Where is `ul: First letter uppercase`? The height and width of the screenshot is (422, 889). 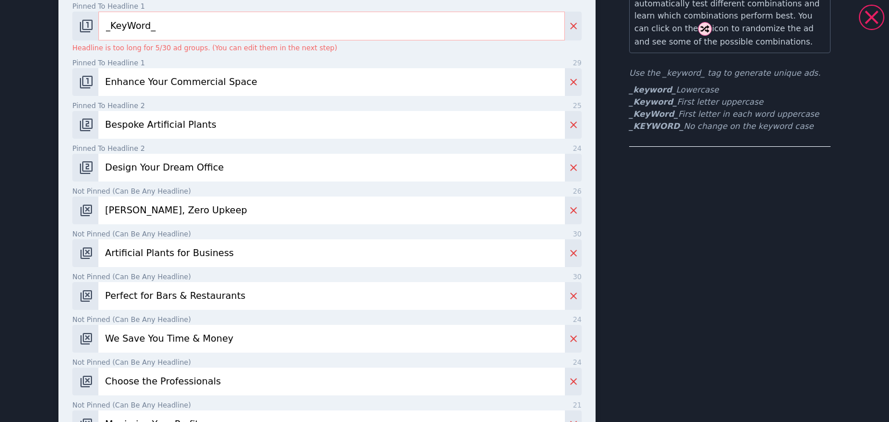 ul: First letter uppercase is located at coordinates (729, 108).